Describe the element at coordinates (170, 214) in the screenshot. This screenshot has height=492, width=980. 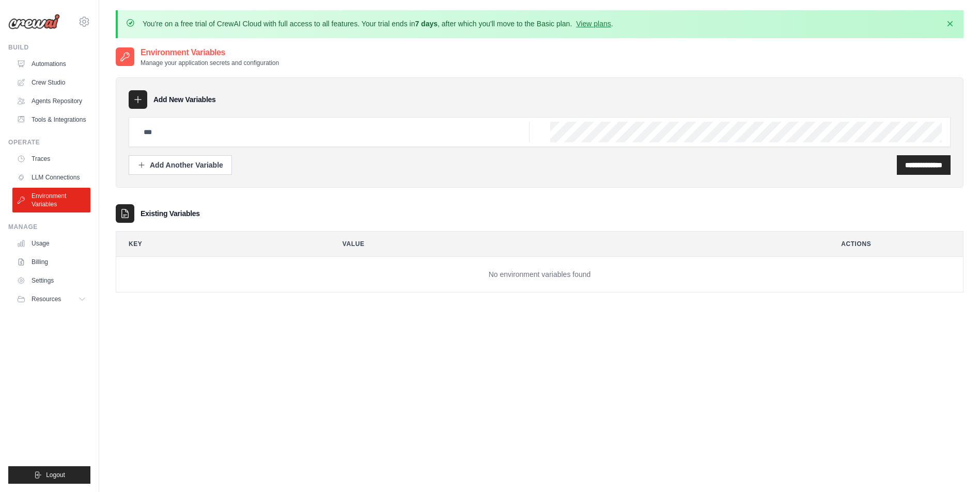
I see `h3: Existing Variables` at that location.